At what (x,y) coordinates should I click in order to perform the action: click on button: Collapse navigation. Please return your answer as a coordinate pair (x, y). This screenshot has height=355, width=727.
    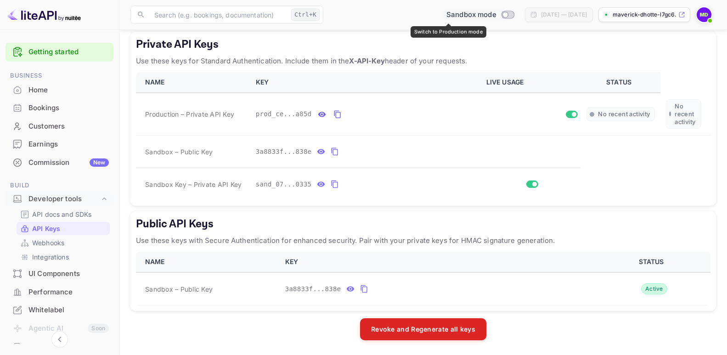
    Looking at the image, I should click on (60, 339).